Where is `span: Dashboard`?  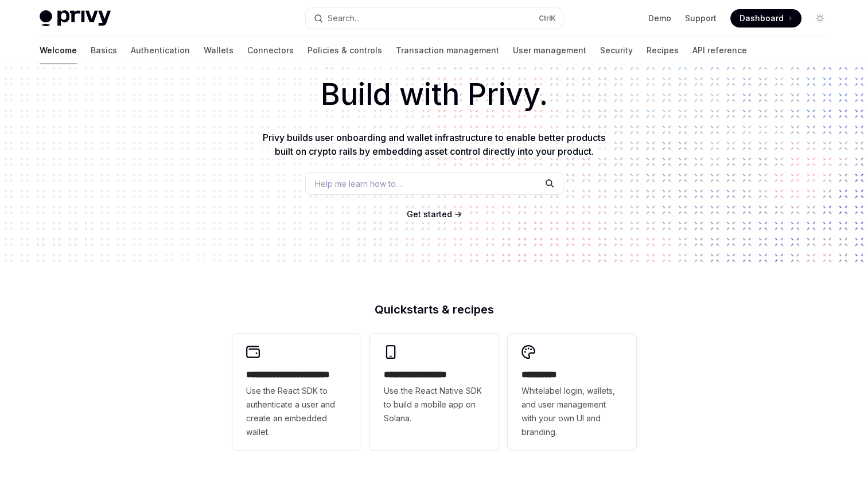
span: Dashboard is located at coordinates (762, 18).